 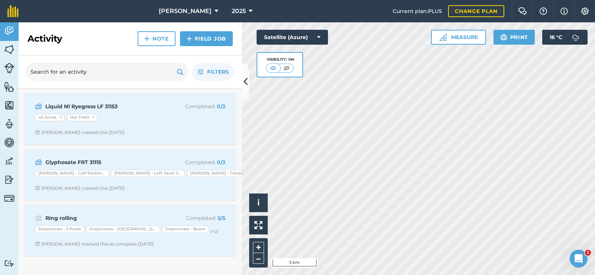 What do you see at coordinates (221, 162) in the screenshot?
I see `strong: 0 / 3` at bounding box center [221, 162].